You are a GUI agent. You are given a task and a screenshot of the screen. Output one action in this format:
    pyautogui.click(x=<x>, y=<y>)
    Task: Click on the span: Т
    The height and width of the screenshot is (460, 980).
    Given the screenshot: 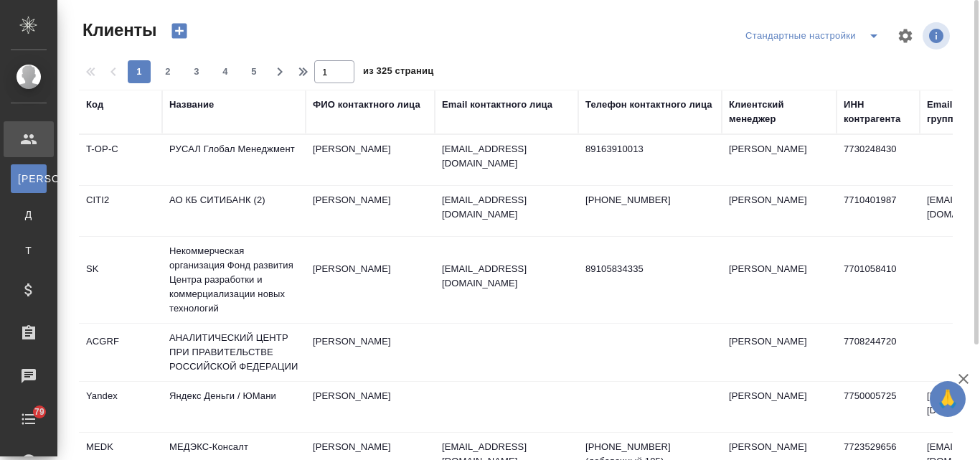 What is the action you would take?
    pyautogui.click(x=29, y=250)
    